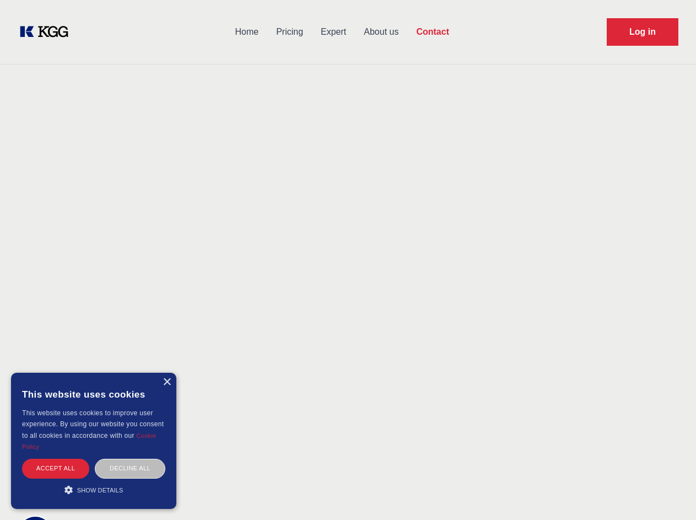 This screenshot has width=696, height=520. I want to click on a: Pricing, so click(289, 32).